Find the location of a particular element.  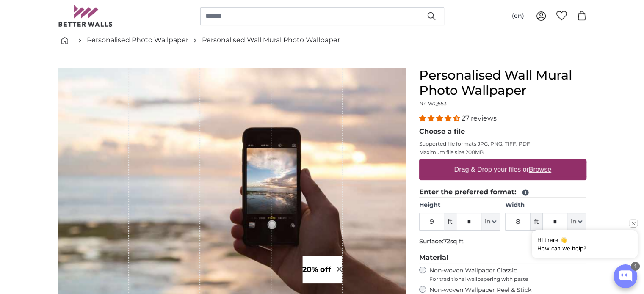

a: Personalised Wall Mural Photo Wallpaper is located at coordinates (271, 40).